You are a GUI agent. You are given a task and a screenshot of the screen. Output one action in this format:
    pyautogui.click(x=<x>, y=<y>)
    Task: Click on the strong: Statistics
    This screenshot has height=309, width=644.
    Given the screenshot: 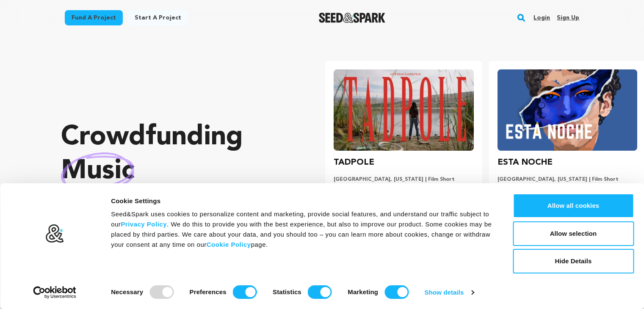 What is the action you would take?
    pyautogui.click(x=287, y=291)
    